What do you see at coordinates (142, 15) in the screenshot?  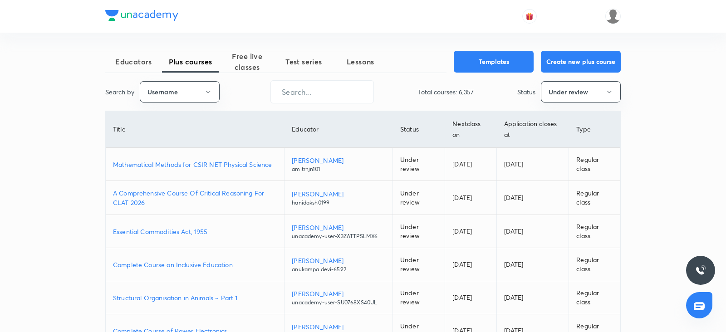 I see `img: Company Logo` at bounding box center [142, 15].